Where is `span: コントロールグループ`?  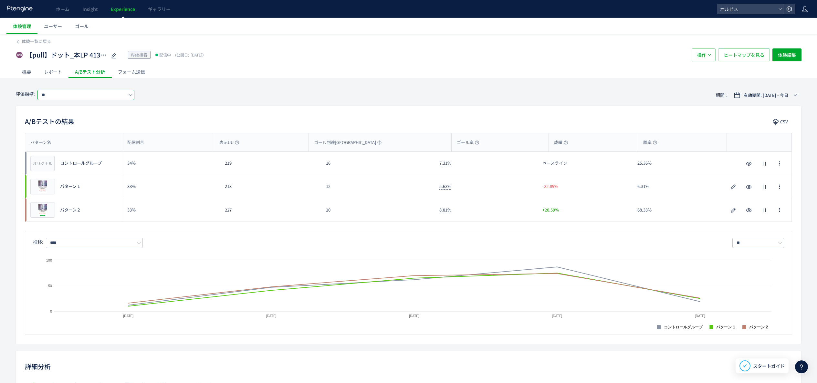
span: コントロールグループ is located at coordinates (81, 163).